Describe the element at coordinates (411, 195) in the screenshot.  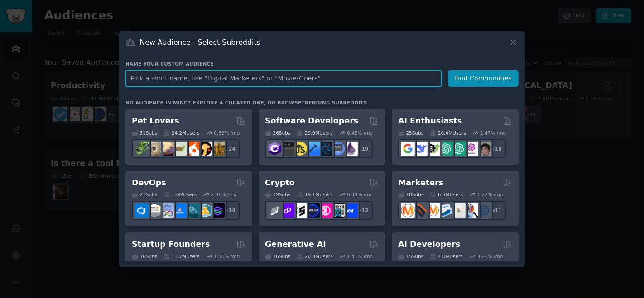
I see `div: 18 Sub s` at that location.